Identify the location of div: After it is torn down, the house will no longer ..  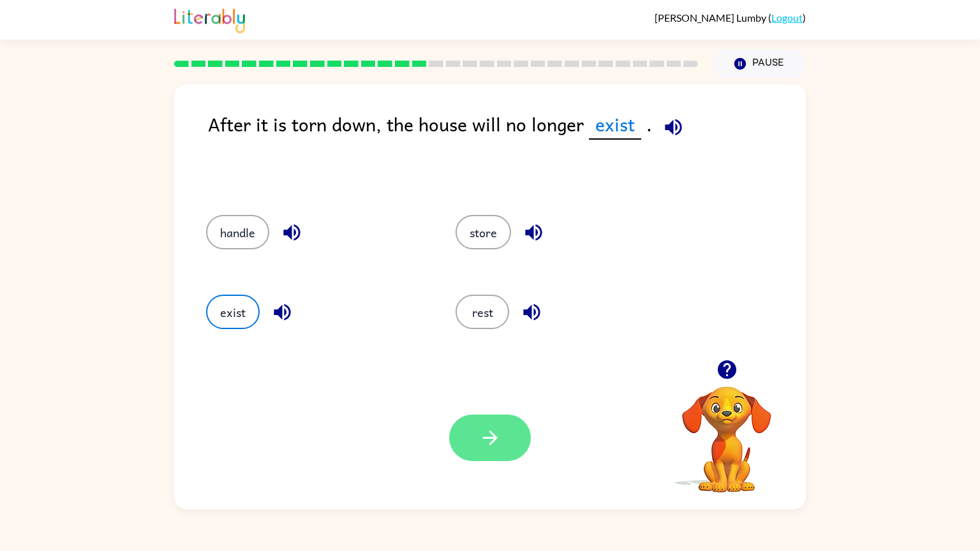
(507, 150).